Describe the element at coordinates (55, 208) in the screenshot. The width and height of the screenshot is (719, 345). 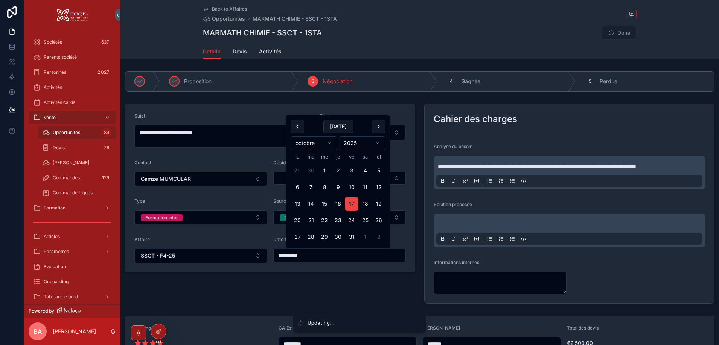
I see `span: Formation` at that location.